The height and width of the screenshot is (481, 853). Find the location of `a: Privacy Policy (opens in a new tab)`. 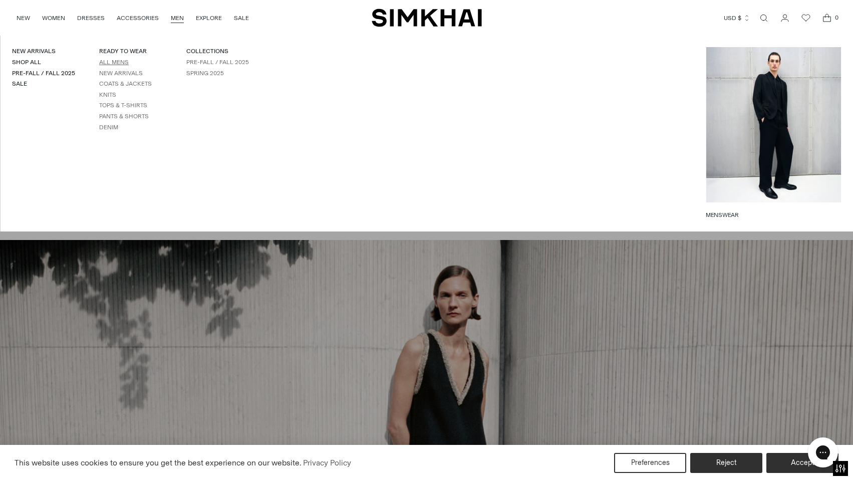

a: Privacy Policy (opens in a new tab) is located at coordinates (327, 463).